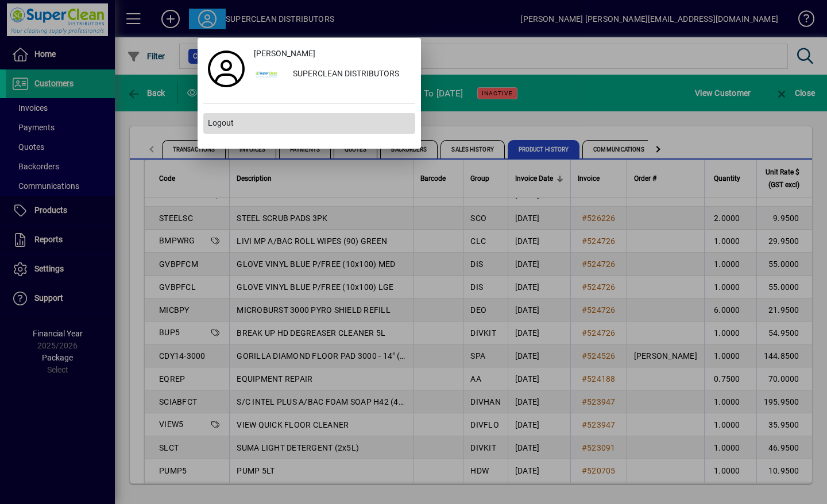  What do you see at coordinates (332, 75) in the screenshot?
I see `button: SUPERCLEAN DISTRIBUTORS` at bounding box center [332, 75].